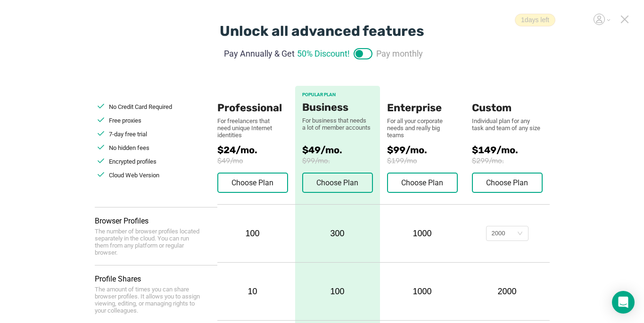 The image size is (644, 323). What do you see at coordinates (132, 161) in the screenshot?
I see `span: Encrypted profiles` at bounding box center [132, 161].